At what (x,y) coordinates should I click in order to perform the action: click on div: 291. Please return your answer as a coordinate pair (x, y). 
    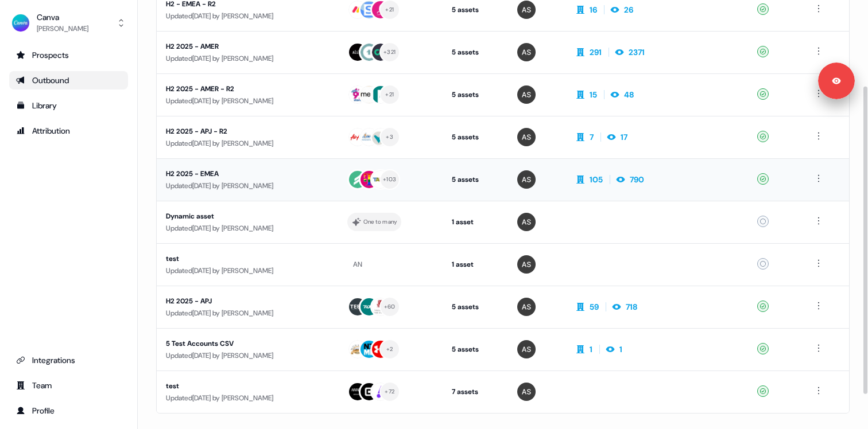
    Looking at the image, I should click on (596, 52).